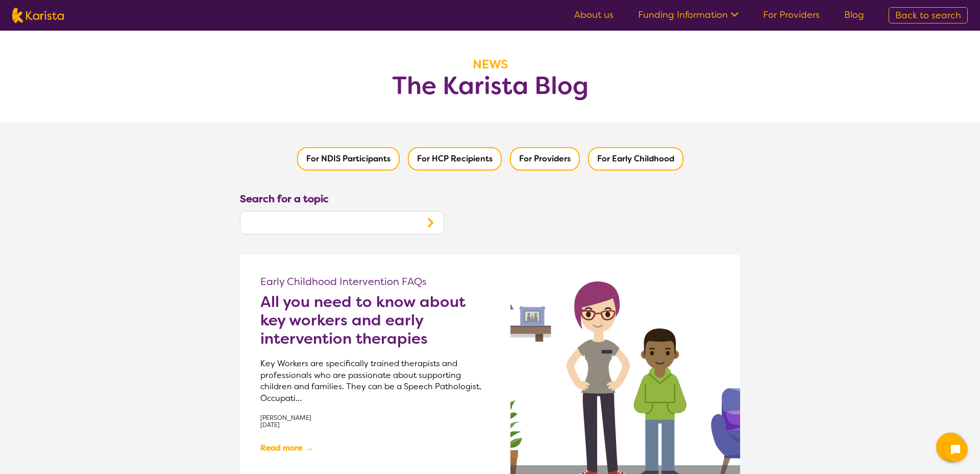  Describe the element at coordinates (284, 199) in the screenshot. I see `label: Search for a topic` at that location.